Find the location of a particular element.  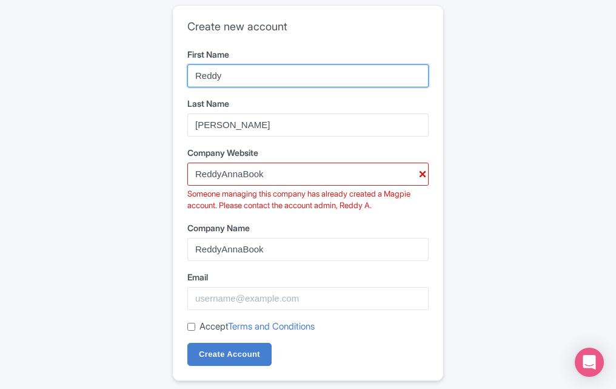

div: Open Intercom Messenger is located at coordinates (589, 362).